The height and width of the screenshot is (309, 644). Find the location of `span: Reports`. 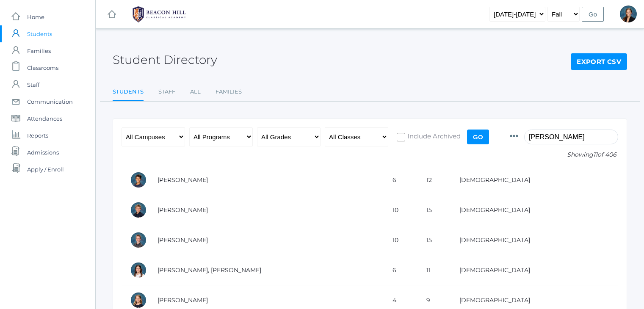

span: Reports is located at coordinates (38, 136).